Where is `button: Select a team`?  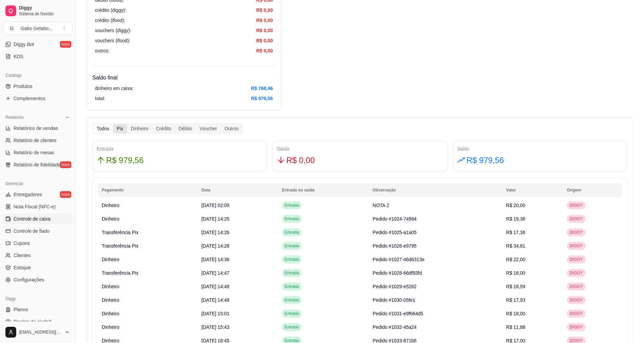 button: Select a team is located at coordinates (38, 28).